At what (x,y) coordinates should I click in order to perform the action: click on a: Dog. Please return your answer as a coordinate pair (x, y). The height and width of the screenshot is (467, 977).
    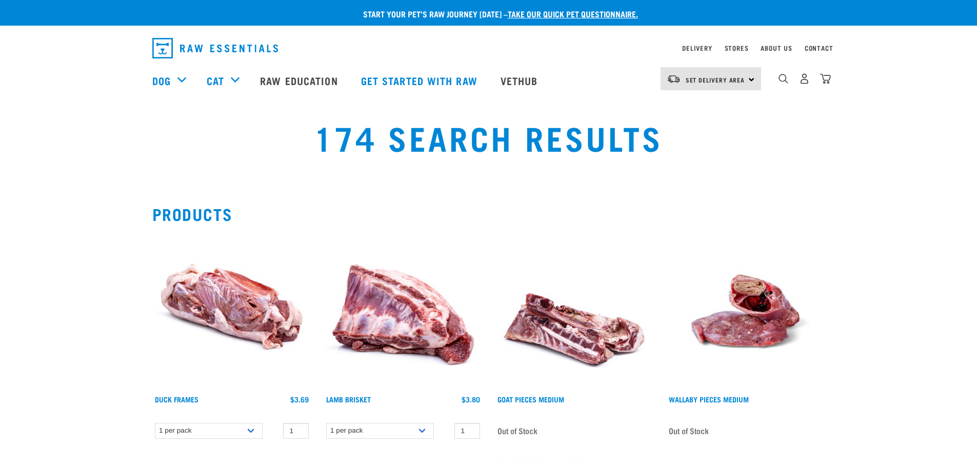
    Looking at the image, I should click on (162, 81).